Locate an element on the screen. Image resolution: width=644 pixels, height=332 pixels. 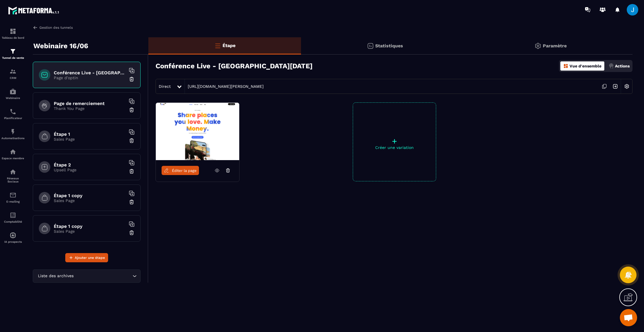
a: formationformationTunnel de vente is located at coordinates (13, 54).